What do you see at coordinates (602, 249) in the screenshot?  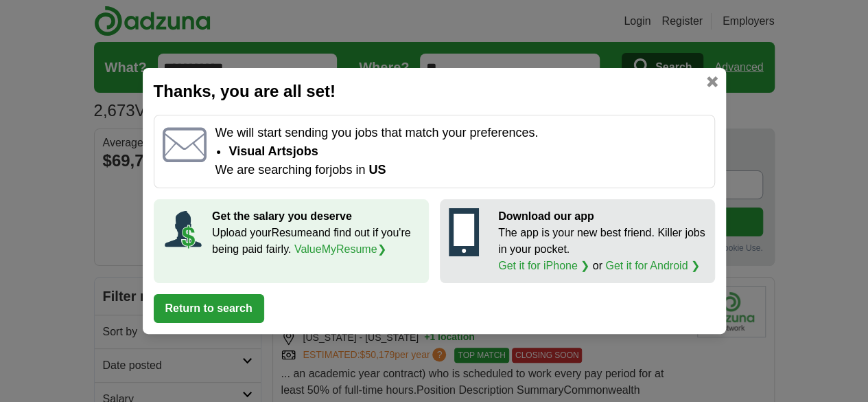 I see `p: The app is your new best friend. Killer jobs in your pocket. or` at bounding box center [602, 249].